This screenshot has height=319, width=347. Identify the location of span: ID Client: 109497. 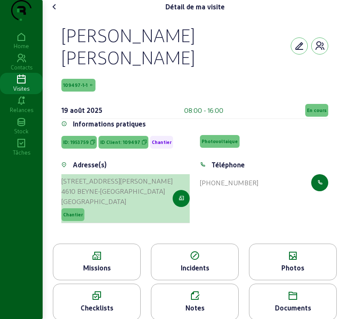
(120, 142).